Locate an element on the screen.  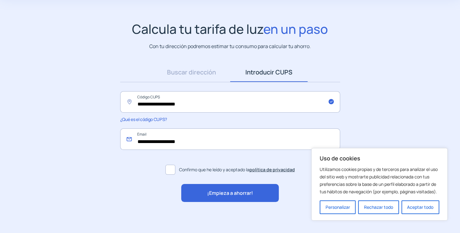
button: Rechazar todo is located at coordinates (378, 207).